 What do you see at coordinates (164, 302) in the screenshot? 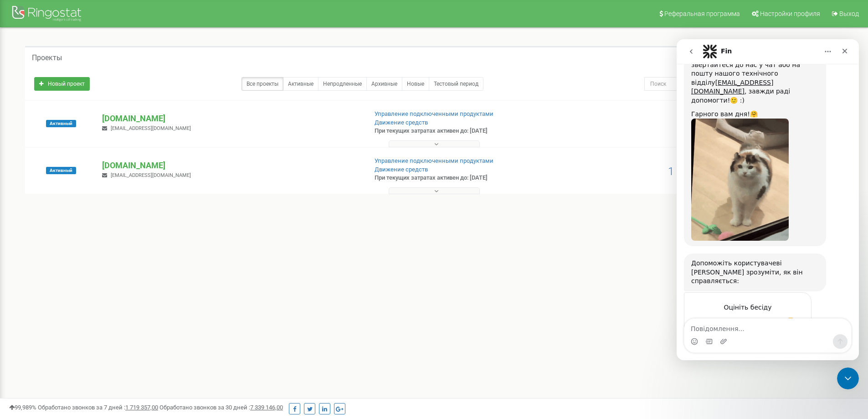
I see `button: Надіслати повідомлення…` at bounding box center [164, 302].